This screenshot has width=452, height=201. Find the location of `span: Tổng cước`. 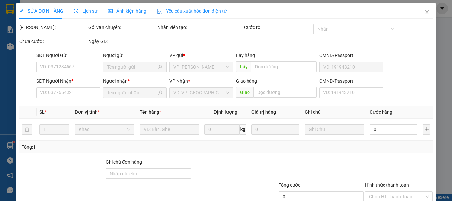

span: Tổng cước is located at coordinates (290, 185).